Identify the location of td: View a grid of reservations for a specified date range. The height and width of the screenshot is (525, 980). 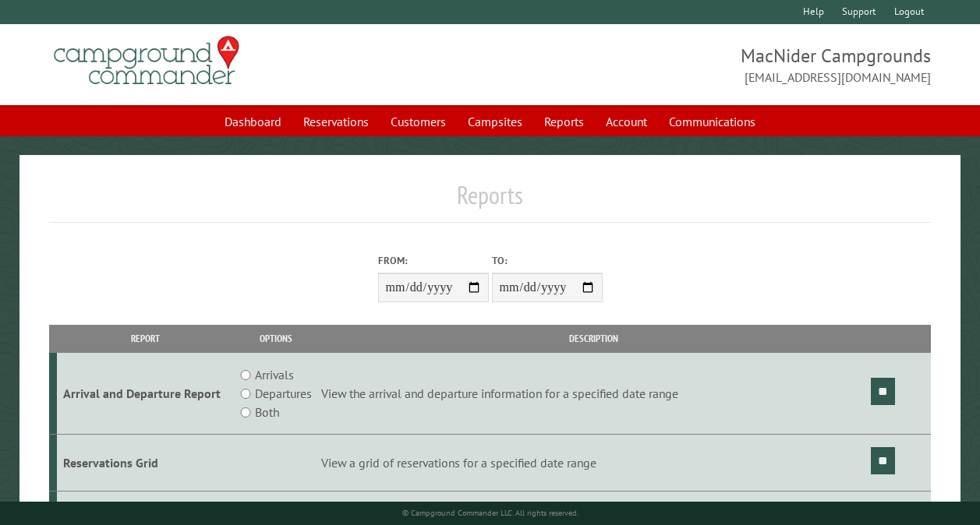
(593, 463).